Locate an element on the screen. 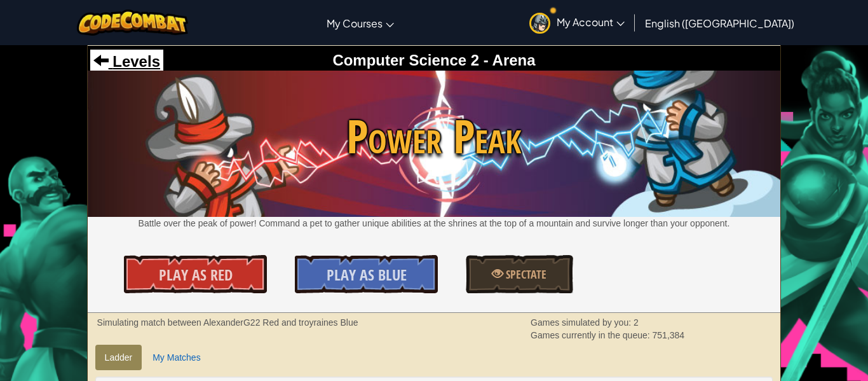 This screenshot has height=381, width=868. span: Levels is located at coordinates (134, 61).